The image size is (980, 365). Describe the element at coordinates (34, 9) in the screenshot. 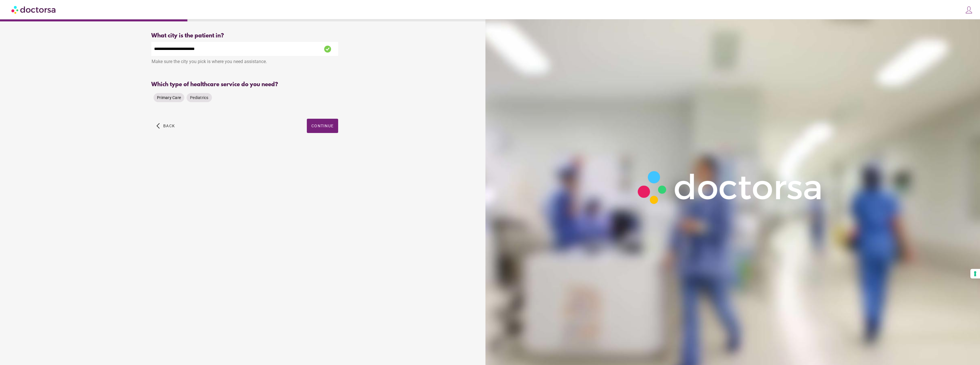

I see `img: Doctorsa.com` at that location.